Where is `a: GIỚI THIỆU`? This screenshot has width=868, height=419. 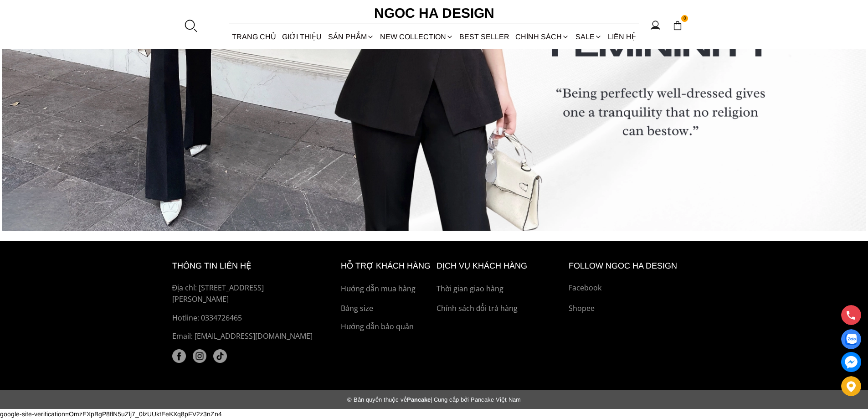
a: GIỚI THIỆU is located at coordinates (302, 36).